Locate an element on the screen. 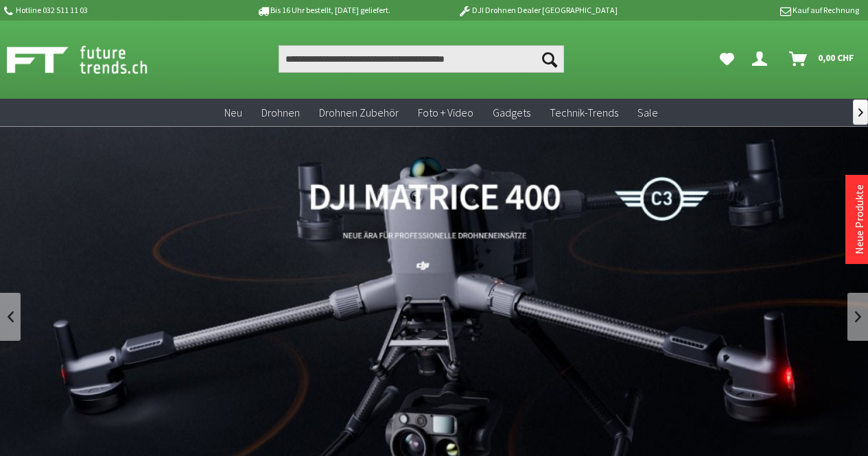 Image resolution: width=868 pixels, height=456 pixels. a: Sale is located at coordinates (648, 113).